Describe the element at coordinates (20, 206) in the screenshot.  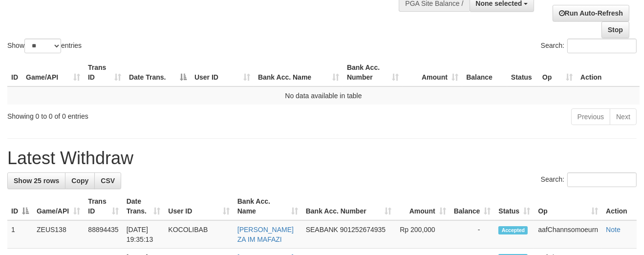
I see `th: ID: activate to sort column descending` at that location.